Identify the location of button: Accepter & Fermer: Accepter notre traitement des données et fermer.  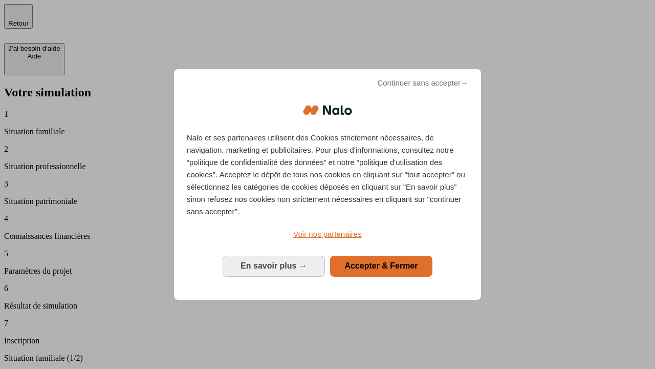
(381, 266).